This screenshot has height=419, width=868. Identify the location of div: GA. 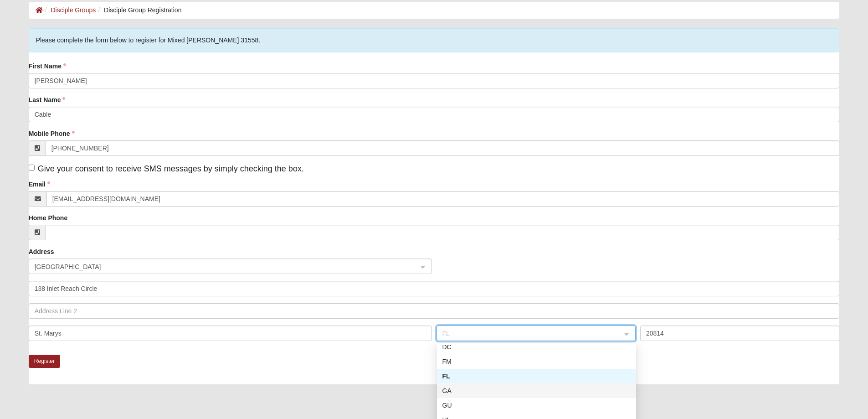
(536, 390).